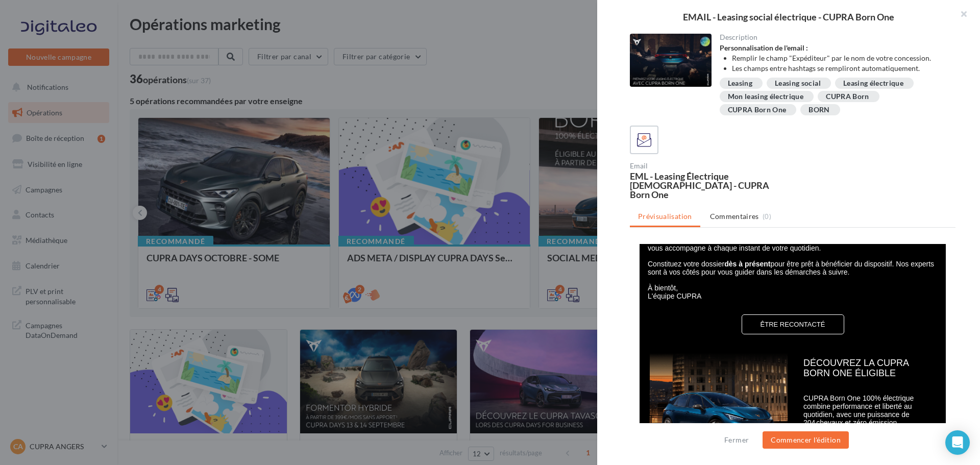 The height and width of the screenshot is (465, 980). I want to click on a: ÊTRE RECONTACTÉ, so click(163, 80).